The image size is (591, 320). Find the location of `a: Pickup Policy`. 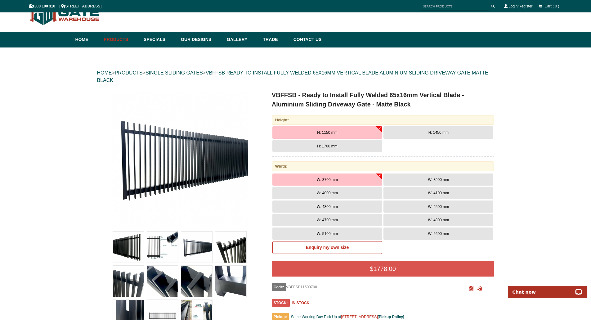

a: Pickup Policy is located at coordinates (391, 317).